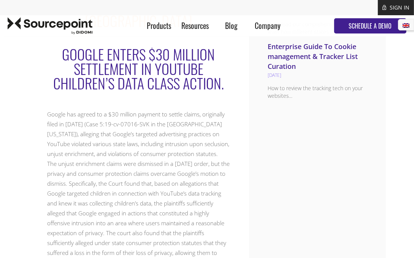  I want to click on a: SCHEDULE A DEMO, so click(370, 26).